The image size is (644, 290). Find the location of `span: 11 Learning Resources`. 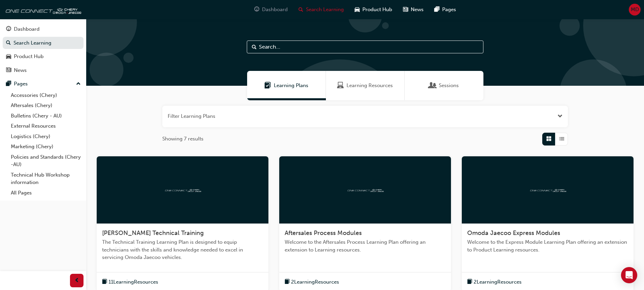

span: 11 Learning Resources is located at coordinates (133, 282).